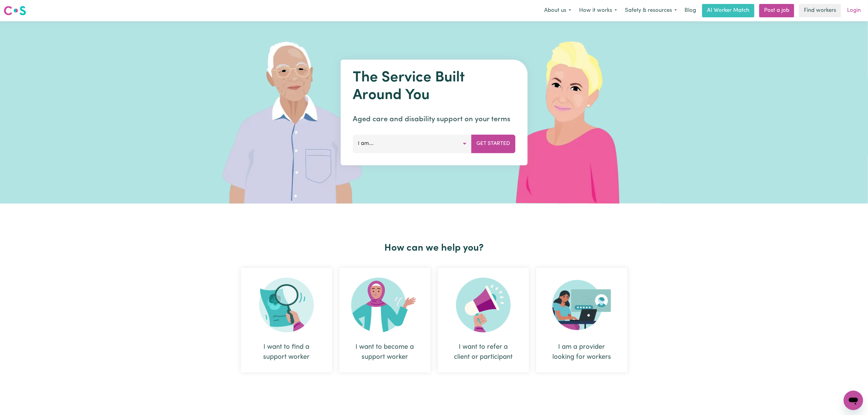  I want to click on a: Post a job, so click(776, 11).